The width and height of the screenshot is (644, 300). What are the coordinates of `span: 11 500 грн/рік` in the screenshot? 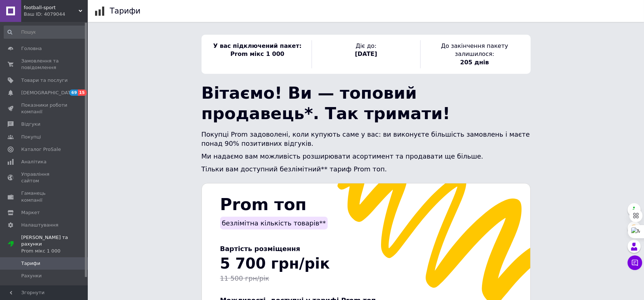 It's located at (245, 278).